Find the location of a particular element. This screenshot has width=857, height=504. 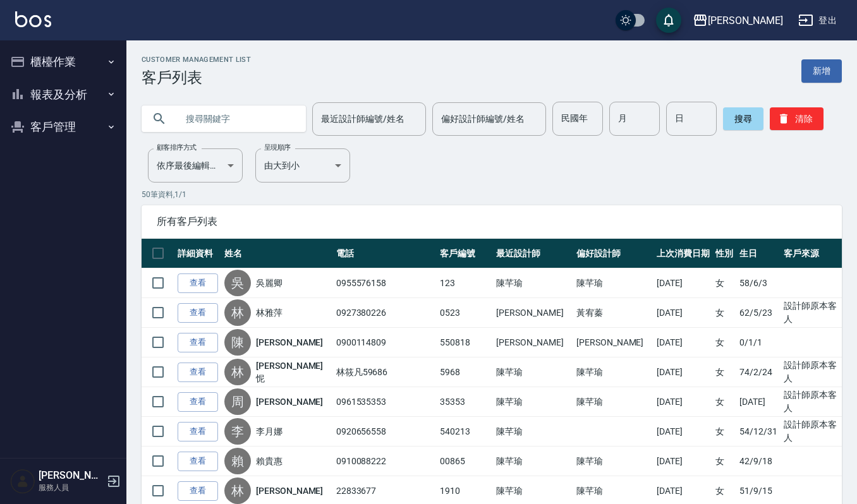

img: Logo is located at coordinates (33, 19).